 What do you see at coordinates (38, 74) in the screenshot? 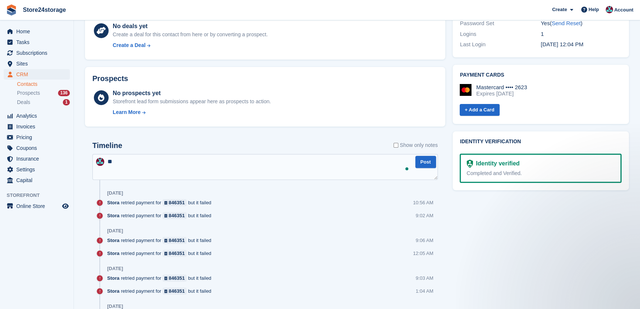
I see `span: CRM` at bounding box center [38, 74].